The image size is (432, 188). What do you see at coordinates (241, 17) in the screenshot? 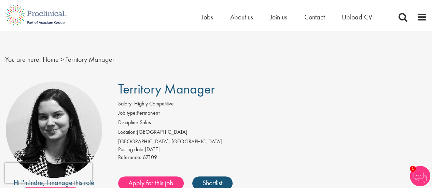
I see `span: About us` at bounding box center [241, 17].